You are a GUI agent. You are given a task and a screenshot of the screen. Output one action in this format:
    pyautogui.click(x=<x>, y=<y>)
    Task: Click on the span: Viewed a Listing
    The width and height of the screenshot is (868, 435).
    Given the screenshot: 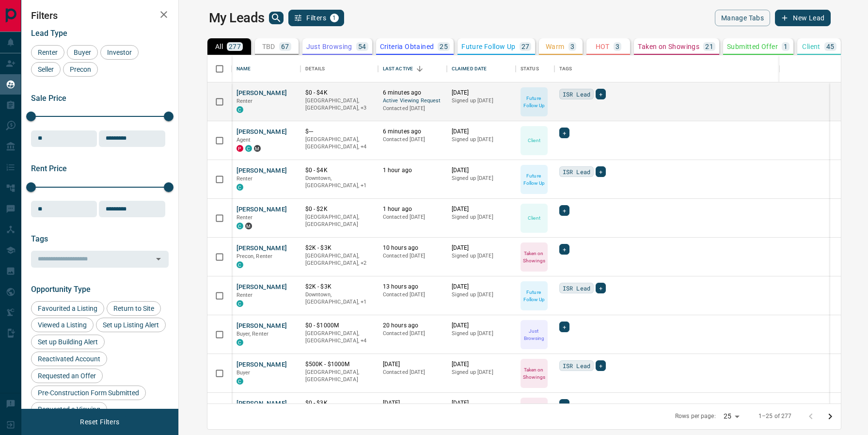 What is the action you would take?
    pyautogui.click(x=62, y=325)
    